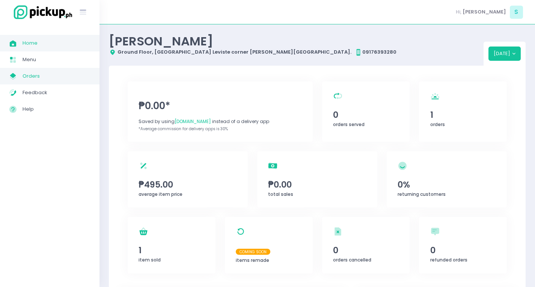 This screenshot has height=287, width=535. What do you see at coordinates (516, 12) in the screenshot?
I see `span: S` at bounding box center [516, 12].